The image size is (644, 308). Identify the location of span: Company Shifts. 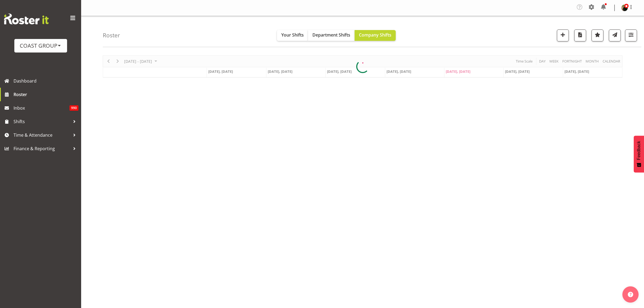
(375, 35).